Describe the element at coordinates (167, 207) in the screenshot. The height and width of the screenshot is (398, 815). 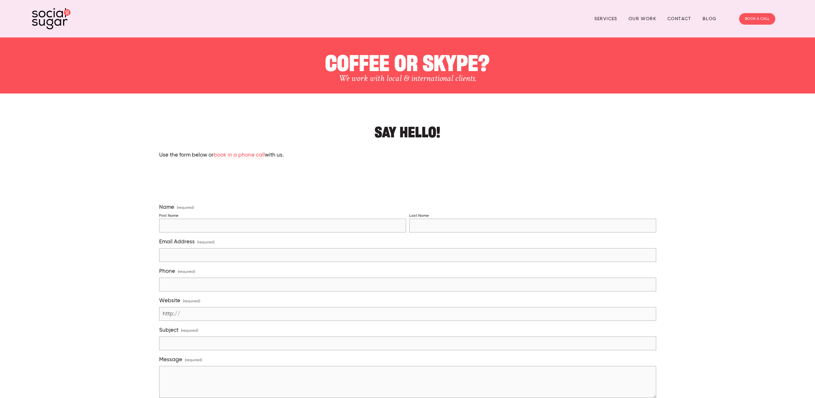
I see `span: Name` at that location.